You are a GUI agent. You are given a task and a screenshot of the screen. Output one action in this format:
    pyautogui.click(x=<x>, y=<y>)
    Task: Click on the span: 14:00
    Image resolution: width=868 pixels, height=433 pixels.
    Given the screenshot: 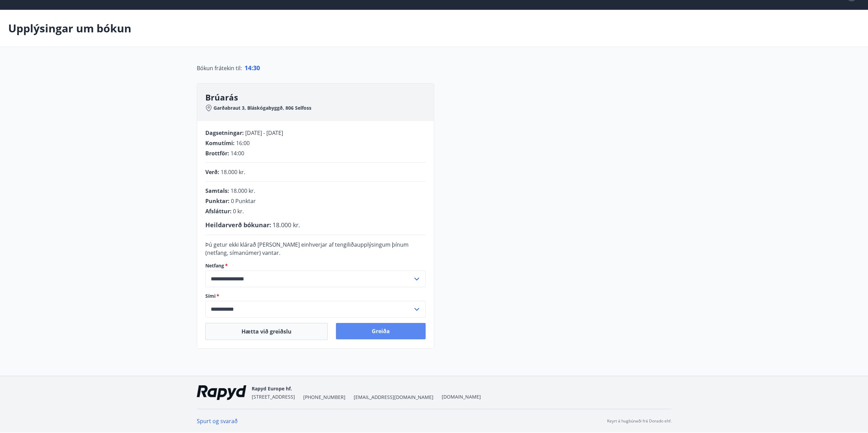 What is the action you would take?
    pyautogui.click(x=237, y=154)
    